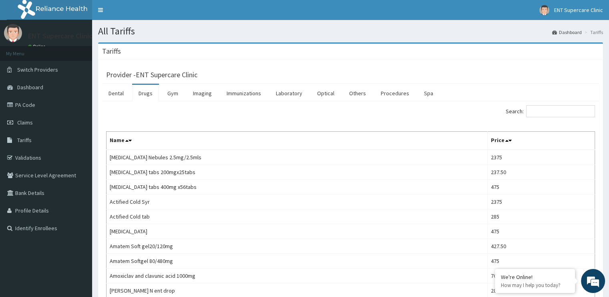  I want to click on span: Dashboard, so click(30, 87).